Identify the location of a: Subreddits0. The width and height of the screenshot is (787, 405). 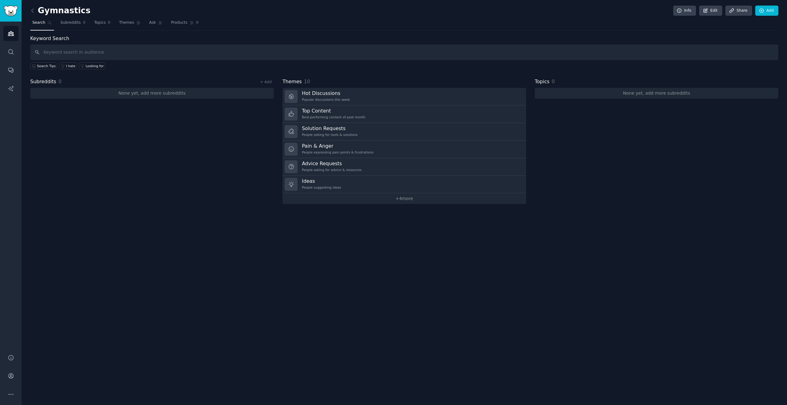
(73, 24).